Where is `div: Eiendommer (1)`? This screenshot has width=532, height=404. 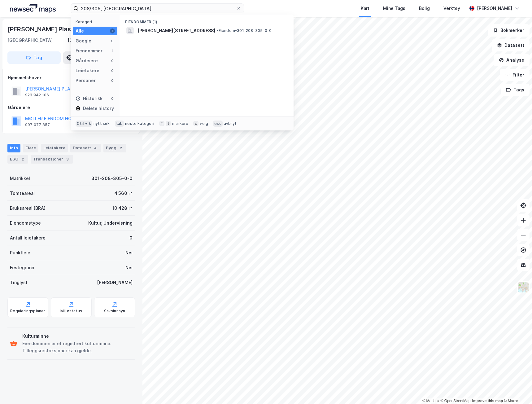 div: Eiendommer (1) is located at coordinates (207, 20).